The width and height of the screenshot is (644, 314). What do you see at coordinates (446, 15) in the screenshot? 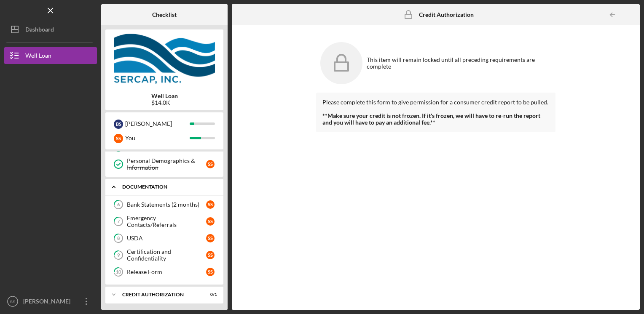
I see `b: Credit Authorization` at bounding box center [446, 15].